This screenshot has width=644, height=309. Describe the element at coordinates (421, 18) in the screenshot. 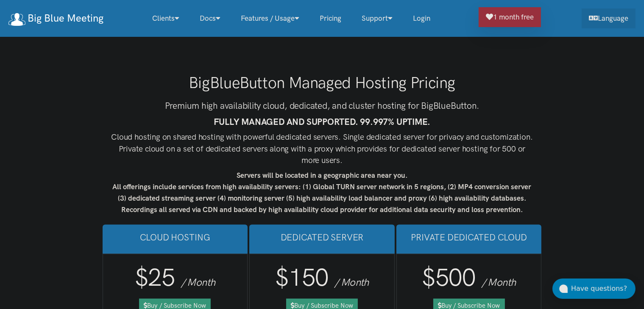

I see `a: Login` at that location.